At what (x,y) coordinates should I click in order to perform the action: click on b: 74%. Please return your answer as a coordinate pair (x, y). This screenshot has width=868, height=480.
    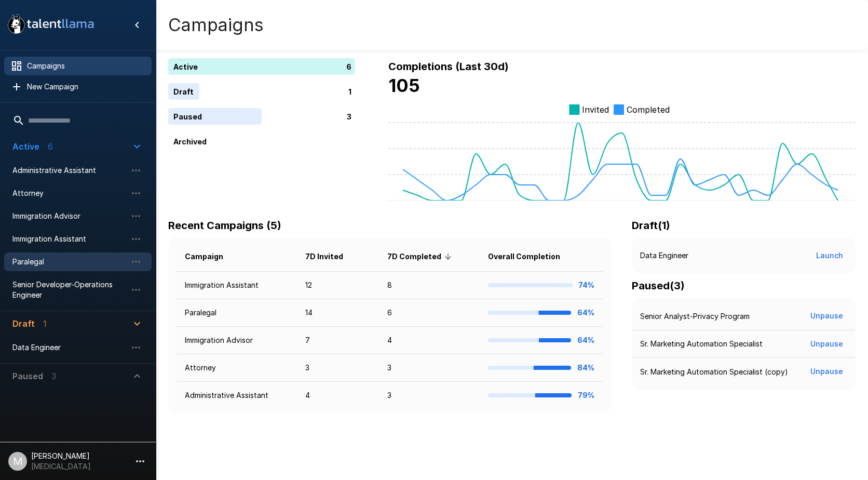
    Looking at the image, I should click on (586, 285).